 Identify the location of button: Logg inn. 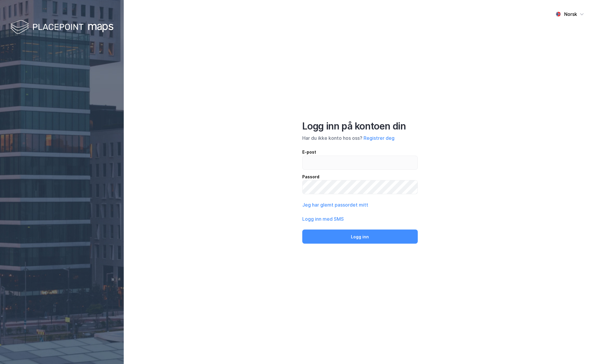
(360, 236).